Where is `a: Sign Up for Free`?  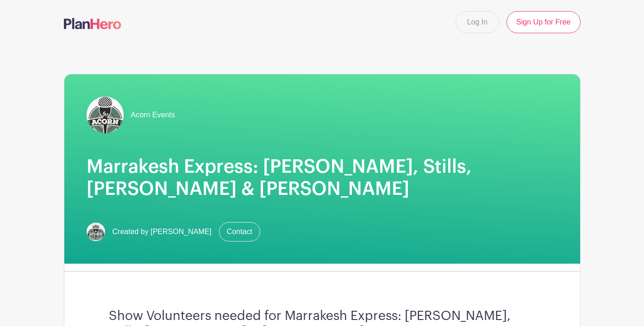
a: Sign Up for Free is located at coordinates (542, 22).